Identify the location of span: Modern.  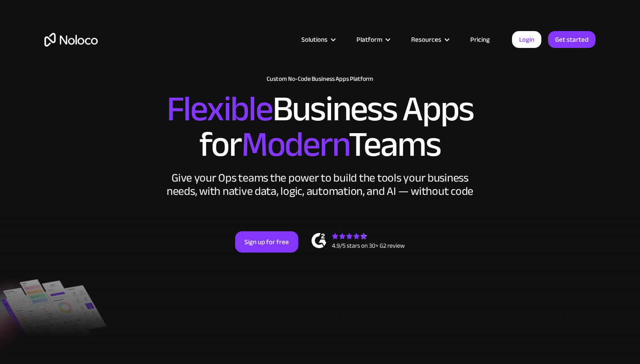
(295, 144).